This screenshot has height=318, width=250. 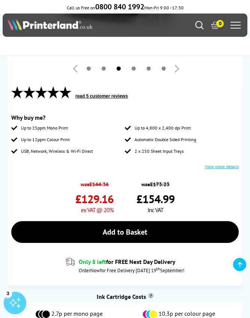 What do you see at coordinates (44, 128) in the screenshot?
I see `span: Up to 25ppm Mono Print` at bounding box center [44, 128].